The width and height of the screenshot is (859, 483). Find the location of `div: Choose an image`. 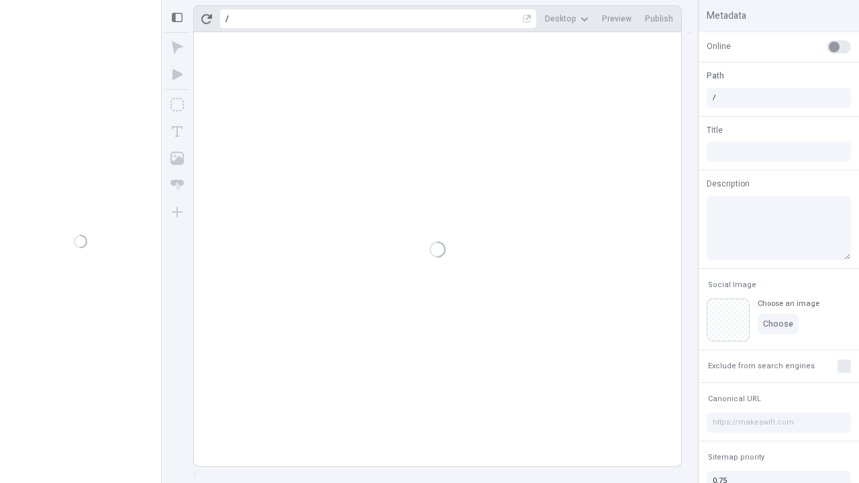

div: Choose an image is located at coordinates (789, 303).